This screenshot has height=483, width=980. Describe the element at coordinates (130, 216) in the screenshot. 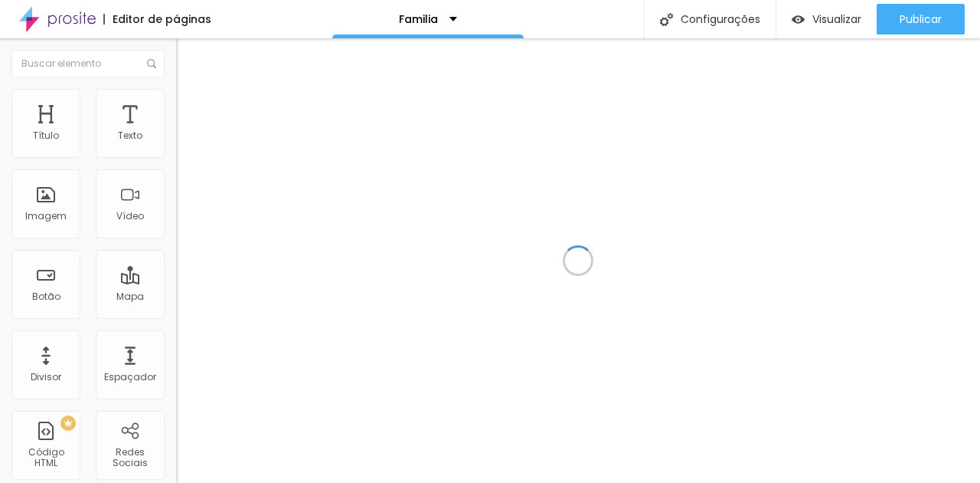

I see `div: Vídeo` at that location.